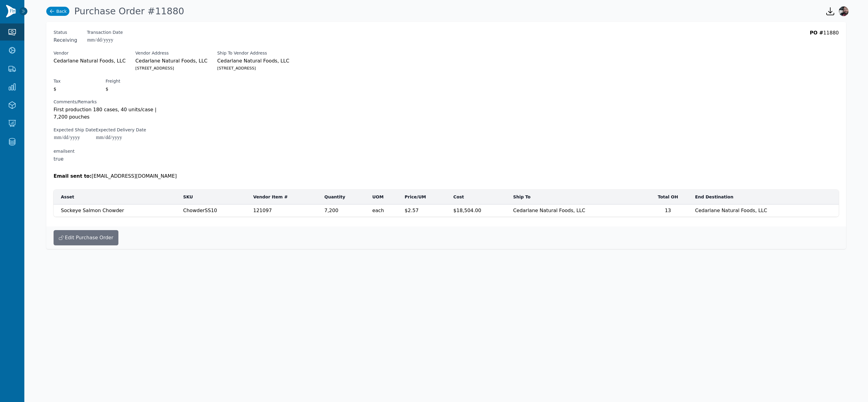 The width and height of the screenshot is (868, 402). I want to click on th: UOM, so click(385, 197).